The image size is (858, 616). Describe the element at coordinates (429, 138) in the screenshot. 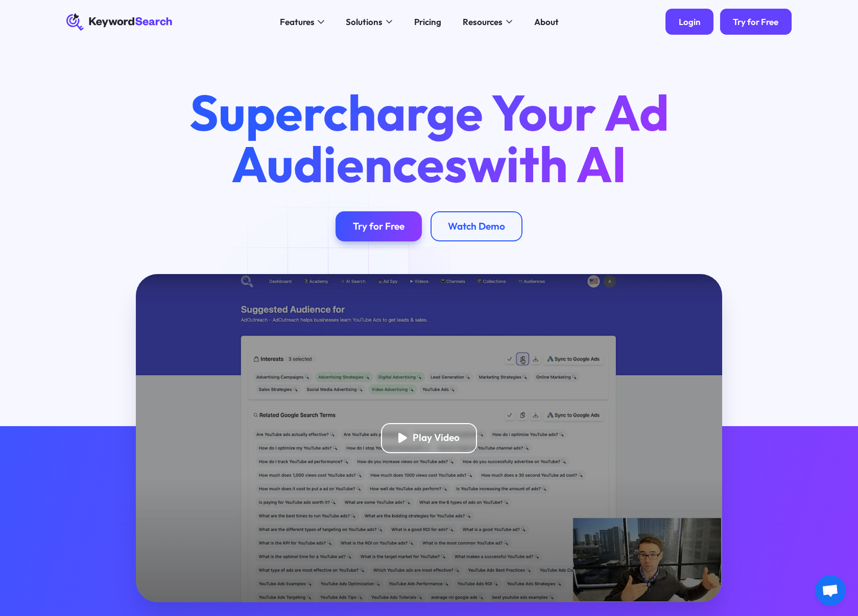

I see `h1: Supercharge Your Ad Audiences` at that location.